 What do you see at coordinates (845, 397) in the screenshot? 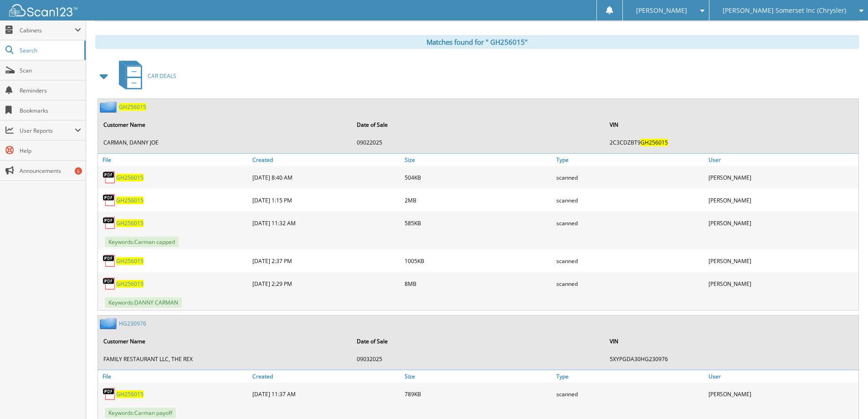
I see `div: Chat Widget` at bounding box center [845, 397].